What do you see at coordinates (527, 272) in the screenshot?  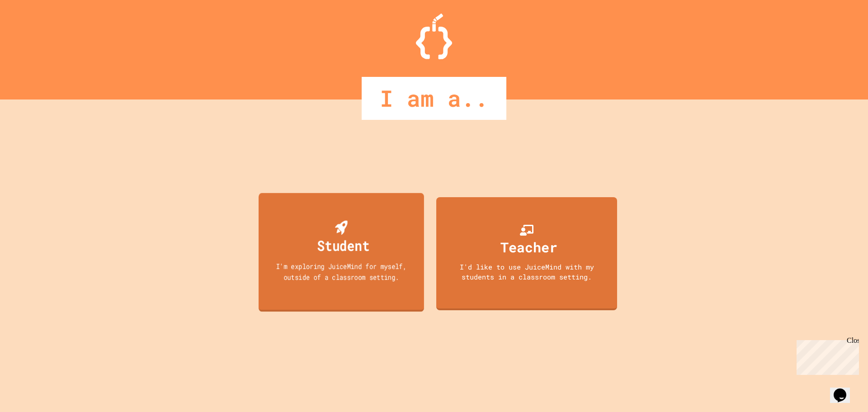 I see `div: I'd like to use JuiceMind with my students in a classroom setting.` at bounding box center [527, 272].